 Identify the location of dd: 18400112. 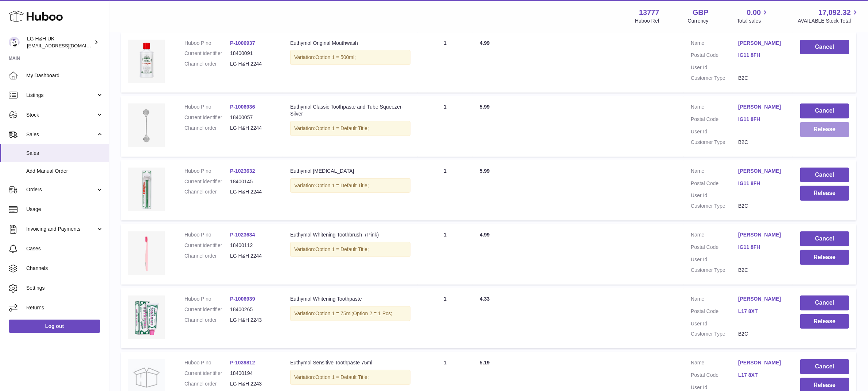
(252, 245).